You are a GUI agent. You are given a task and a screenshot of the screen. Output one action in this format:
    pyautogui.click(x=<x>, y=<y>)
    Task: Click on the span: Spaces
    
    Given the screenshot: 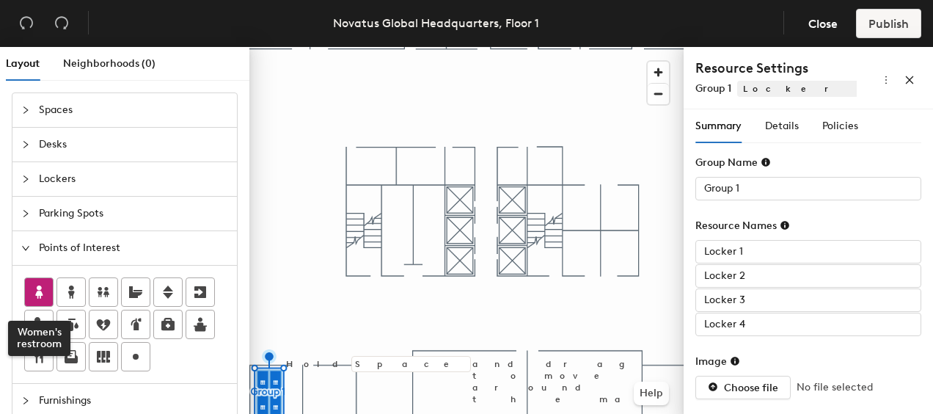 What is the action you would take?
    pyautogui.click(x=134, y=110)
    